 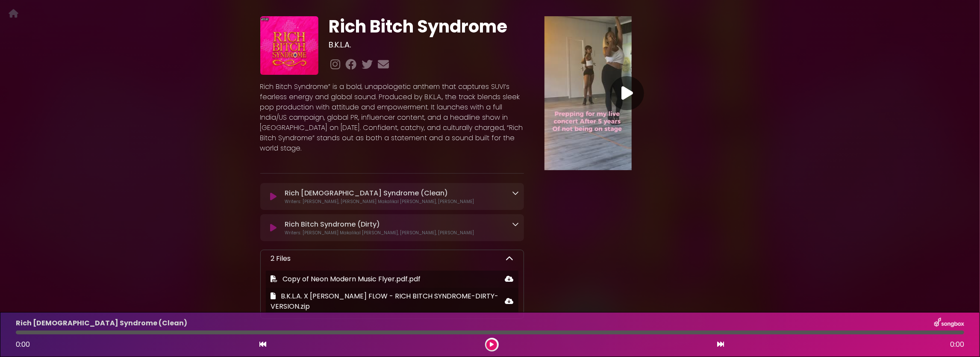 I want to click on p: 2 Files, so click(x=281, y=258).